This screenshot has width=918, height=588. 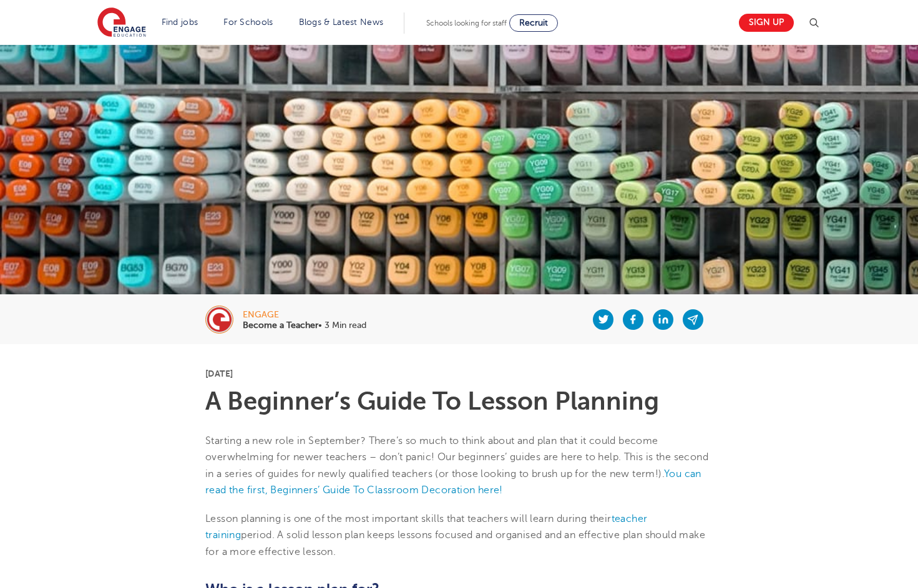 I want to click on span: Schools looking for staff, so click(x=466, y=23).